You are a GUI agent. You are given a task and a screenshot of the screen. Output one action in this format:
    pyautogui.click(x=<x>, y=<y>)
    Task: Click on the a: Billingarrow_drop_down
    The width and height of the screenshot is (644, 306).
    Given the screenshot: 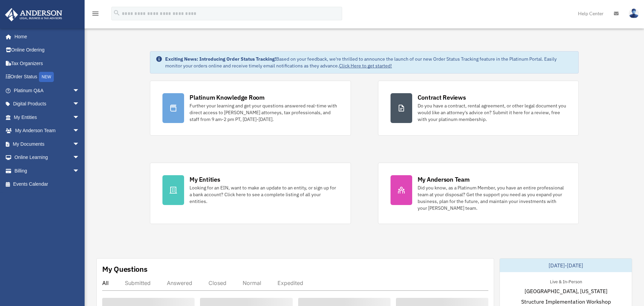 What is the action you would take?
    pyautogui.click(x=47, y=171)
    